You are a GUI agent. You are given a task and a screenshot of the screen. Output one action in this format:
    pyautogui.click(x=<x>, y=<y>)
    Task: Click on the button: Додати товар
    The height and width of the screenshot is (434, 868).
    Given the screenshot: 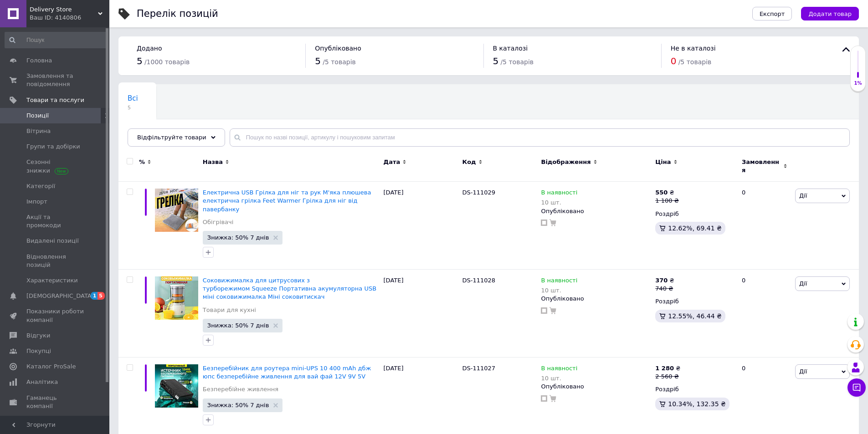 What is the action you would take?
    pyautogui.click(x=830, y=14)
    